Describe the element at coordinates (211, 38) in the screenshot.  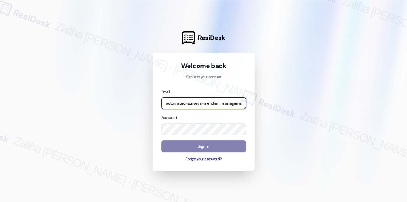
I see `span: ResiDesk` at that location.